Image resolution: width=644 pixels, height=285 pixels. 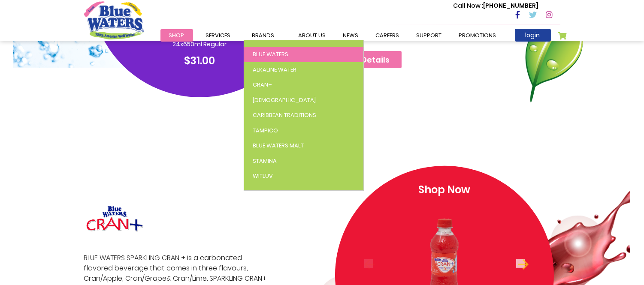 I want to click on span: Alkaline Water, so click(x=275, y=70).